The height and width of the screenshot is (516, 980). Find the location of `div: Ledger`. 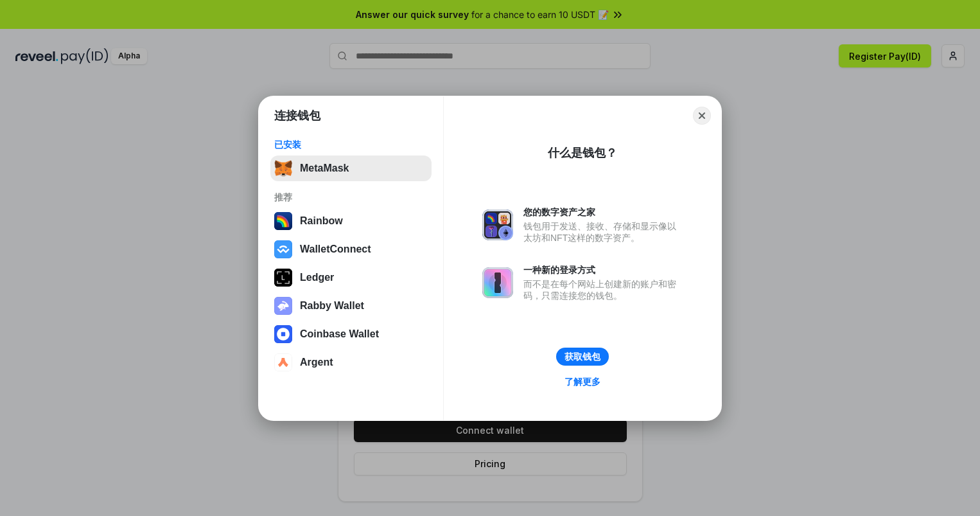

div: Ledger is located at coordinates (317, 277).